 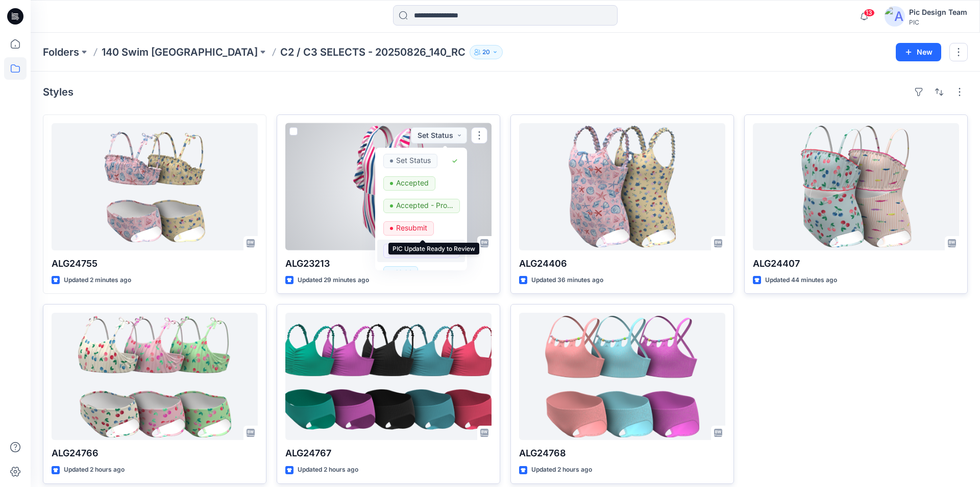 What do you see at coordinates (801, 280) in the screenshot?
I see `p: Updated 44 minutes ago` at bounding box center [801, 280].